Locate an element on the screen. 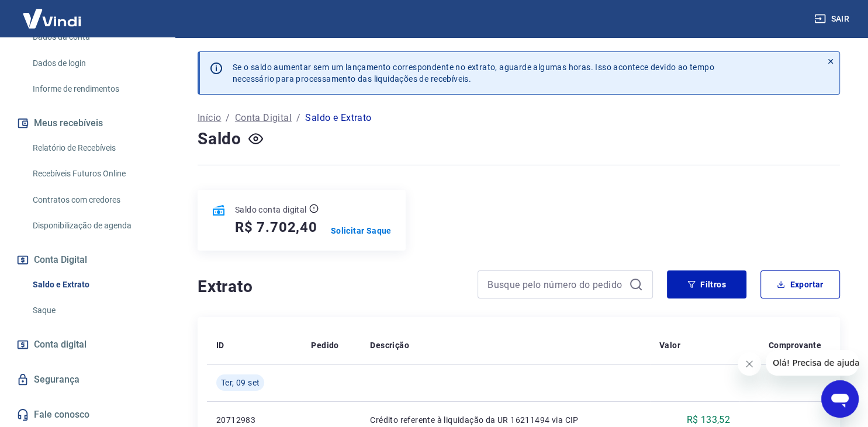  a: Solicitar Saque is located at coordinates (361, 231).